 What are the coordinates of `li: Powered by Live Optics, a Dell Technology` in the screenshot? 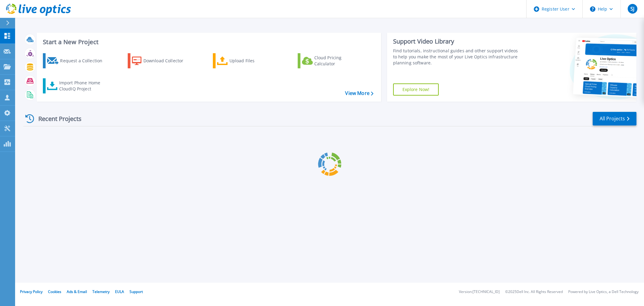 It's located at (603, 292).